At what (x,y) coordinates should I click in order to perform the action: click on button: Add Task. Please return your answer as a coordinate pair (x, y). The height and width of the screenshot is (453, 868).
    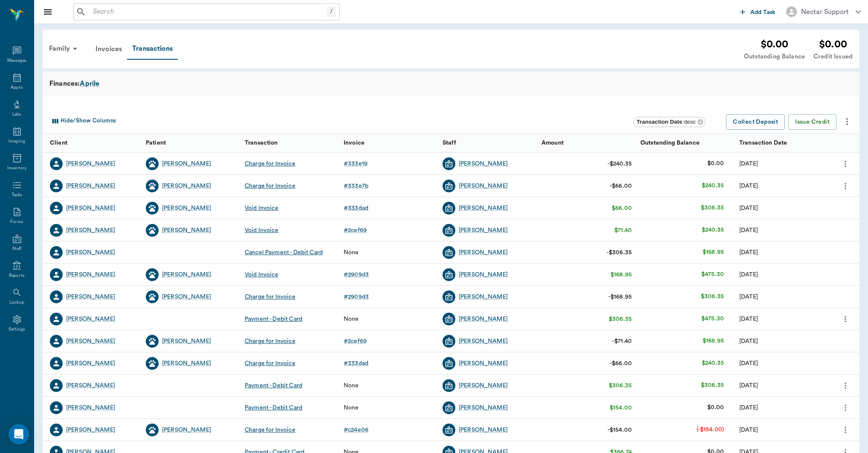
    Looking at the image, I should click on (758, 12).